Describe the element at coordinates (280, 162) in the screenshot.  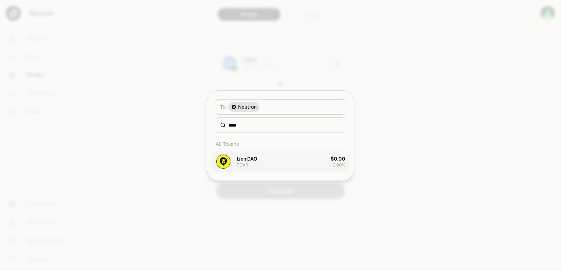
I see `button: ROAR LogoLion DAOROAR$0.000.00%` at that location.